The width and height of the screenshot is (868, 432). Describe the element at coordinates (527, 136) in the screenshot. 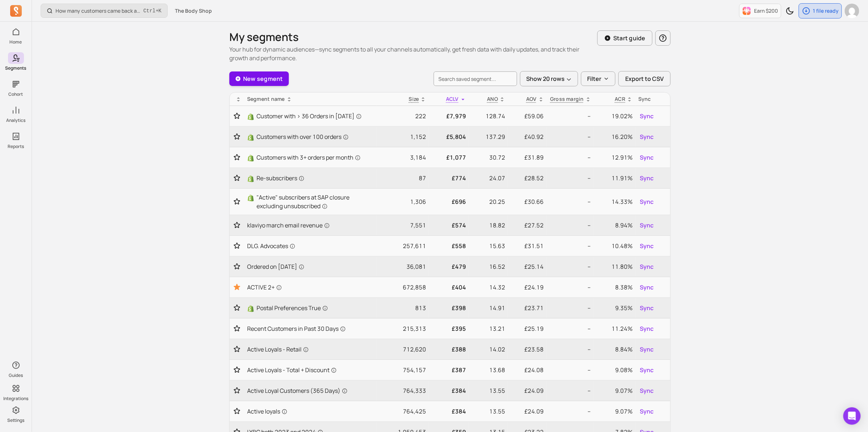

I see `p: £40.92` at that location.